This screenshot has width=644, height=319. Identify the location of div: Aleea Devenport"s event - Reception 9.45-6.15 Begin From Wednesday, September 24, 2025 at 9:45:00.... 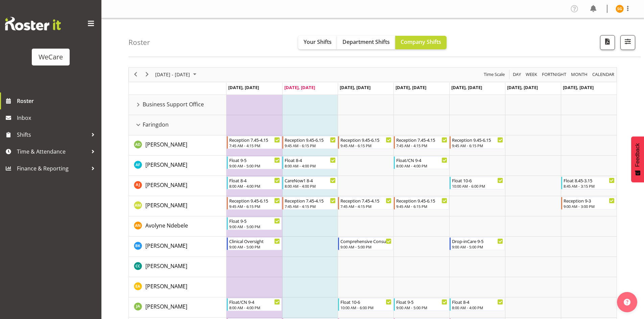
(365, 143).